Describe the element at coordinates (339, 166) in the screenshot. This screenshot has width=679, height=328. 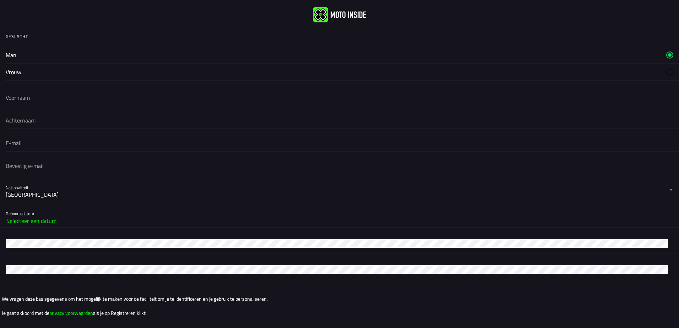
I see `input: Bevestig e-mail` at that location.